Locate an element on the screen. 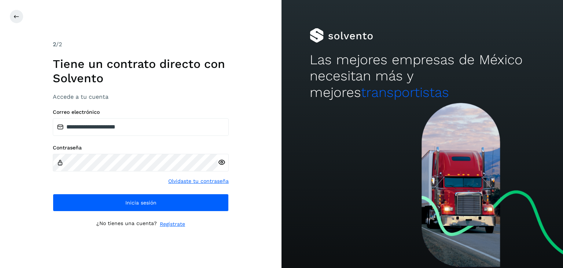 This screenshot has width=563, height=268. h1: Tiene un contrato directo con Solvento is located at coordinates (141, 71).